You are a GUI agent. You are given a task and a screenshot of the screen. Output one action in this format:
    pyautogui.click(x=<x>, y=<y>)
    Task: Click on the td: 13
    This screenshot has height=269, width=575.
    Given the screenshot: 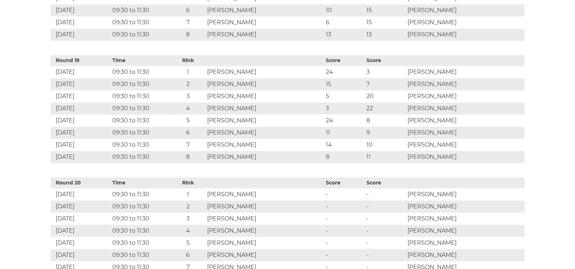 What is the action you would take?
    pyautogui.click(x=385, y=35)
    